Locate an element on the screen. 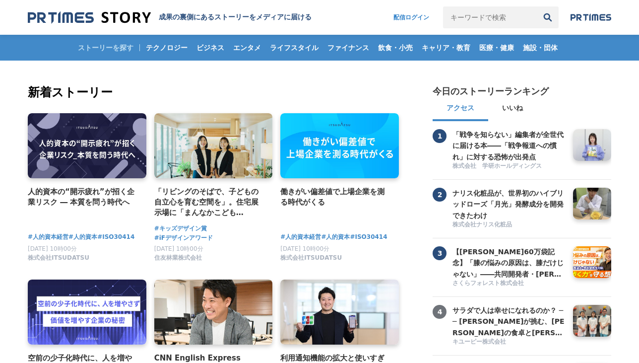 The height and width of the screenshot is (363, 639). a: 働きがい偏差値で上場企業を測る時代がくる is located at coordinates (335, 197).